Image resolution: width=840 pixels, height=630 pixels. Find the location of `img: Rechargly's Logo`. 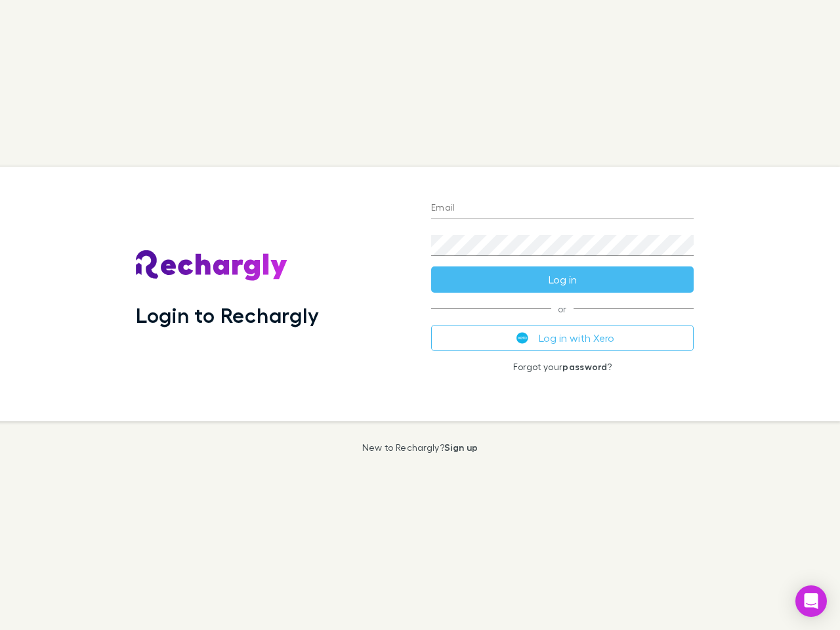

img: Rechargly's Logo is located at coordinates (212, 266).